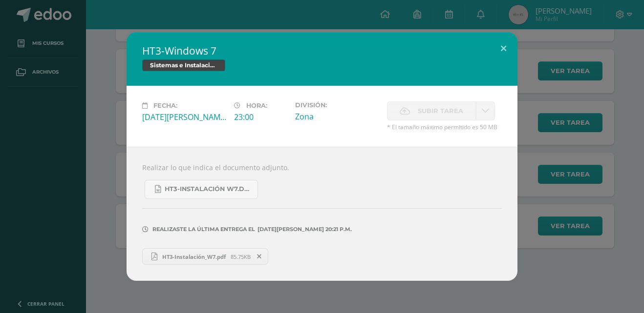 The image size is (644, 313). What do you see at coordinates (485, 111) in the screenshot?
I see `a: La fecha de entrega ha expirado` at bounding box center [485, 111].